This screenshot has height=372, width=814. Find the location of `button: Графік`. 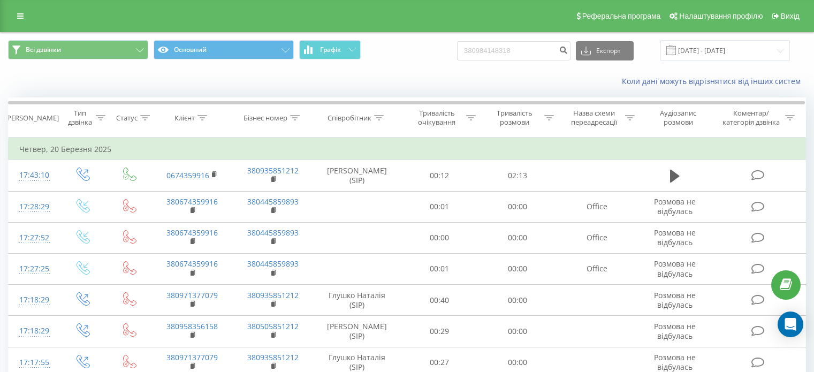

button: Графік is located at coordinates (330, 50).